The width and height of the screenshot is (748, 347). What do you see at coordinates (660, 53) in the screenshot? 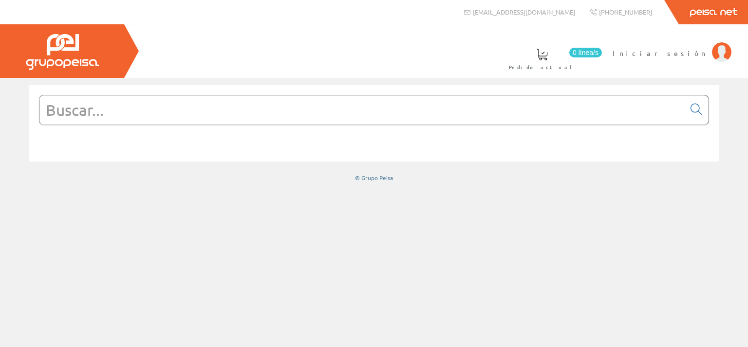
I see `span: Iniciar sesión` at bounding box center [660, 53].